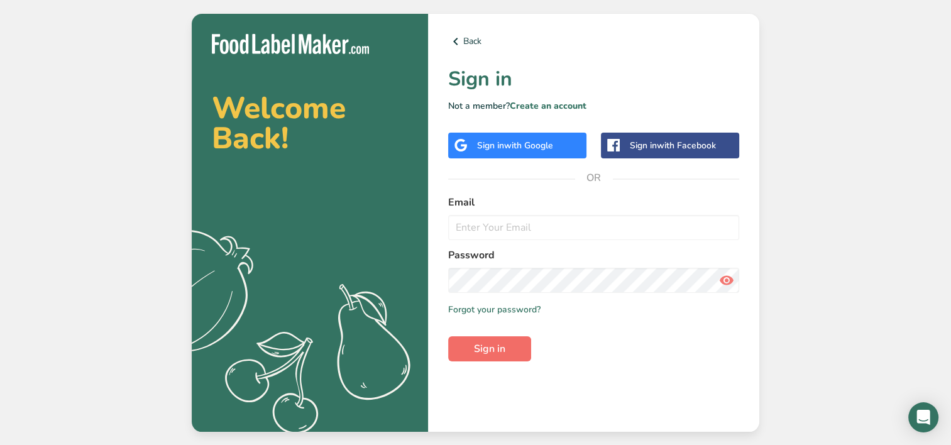  I want to click on span: Sign in, so click(489, 349).